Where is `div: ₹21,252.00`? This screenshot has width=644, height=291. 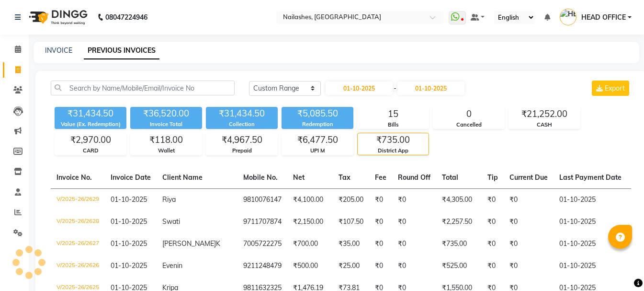
div: ₹21,252.00 is located at coordinates (544, 114).